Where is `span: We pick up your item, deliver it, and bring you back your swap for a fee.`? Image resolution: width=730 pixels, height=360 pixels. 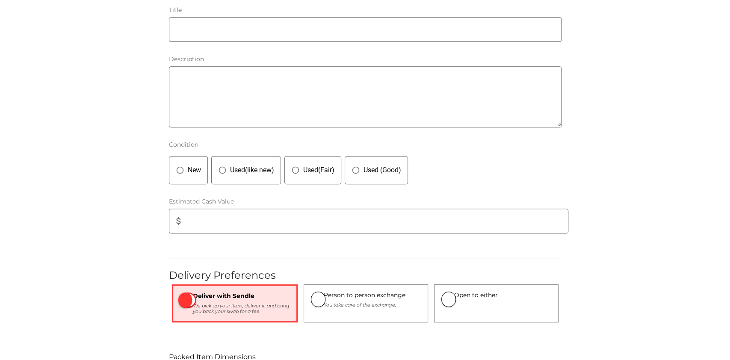 span: We pick up your item, deliver it, and bring you back your swap for a fee. is located at coordinates (241, 309).